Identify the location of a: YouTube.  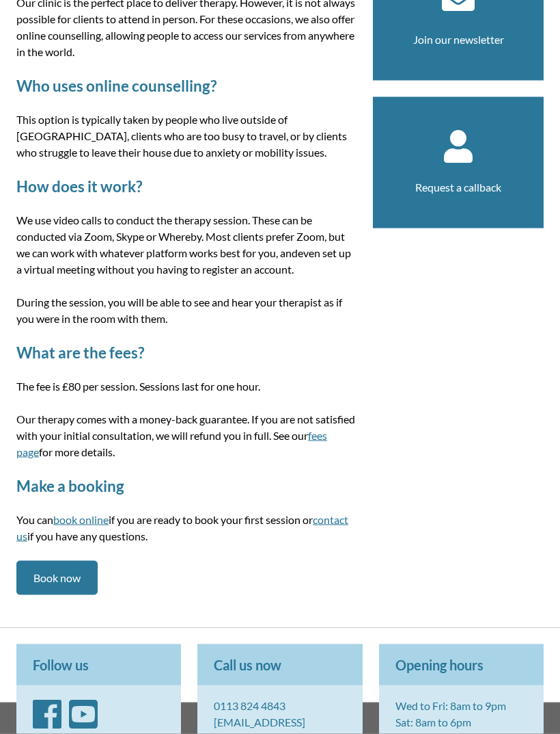
(84, 722).